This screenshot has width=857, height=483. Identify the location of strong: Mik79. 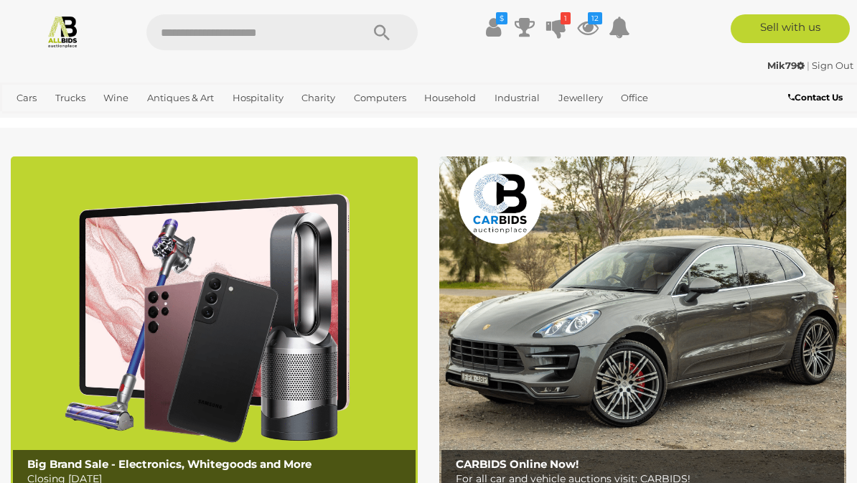
(786, 65).